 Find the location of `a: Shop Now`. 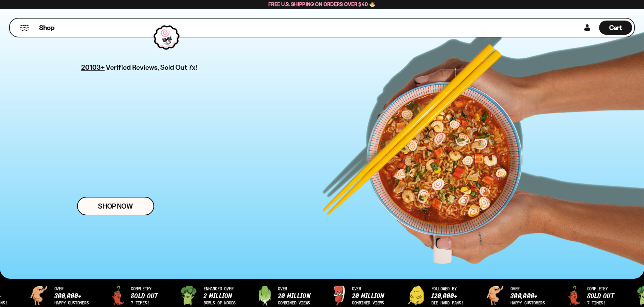

a: Shop Now is located at coordinates (116, 206).